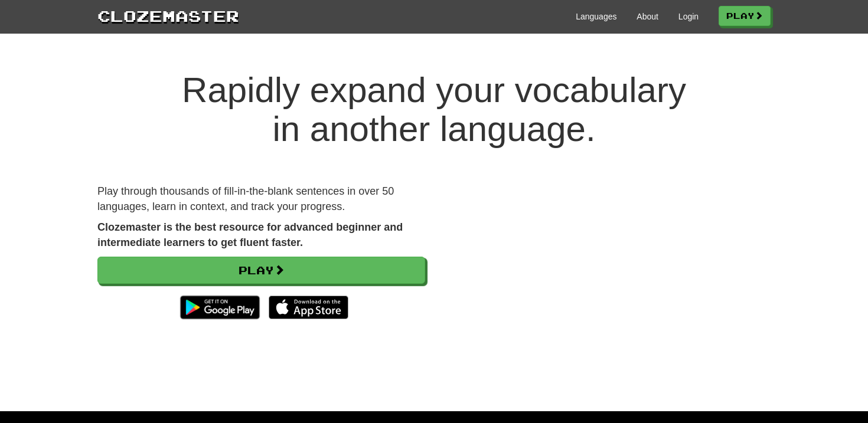 This screenshot has width=868, height=423. Describe the element at coordinates (168, 16) in the screenshot. I see `a: Clozemaster` at that location.